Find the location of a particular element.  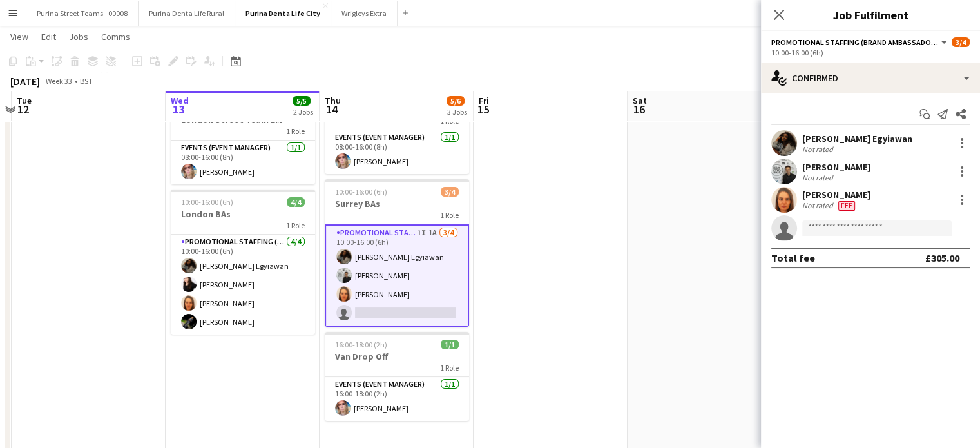

span: Edit is located at coordinates (49, 36).